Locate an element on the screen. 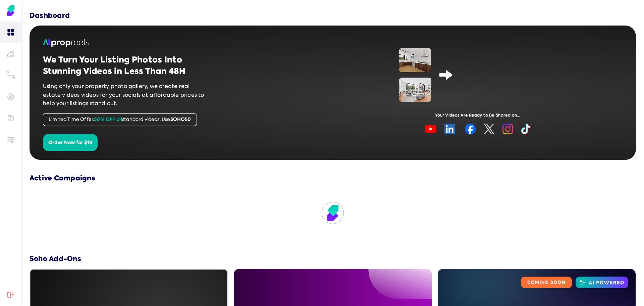 The image size is (644, 306). img: Loading... is located at coordinates (333, 213).